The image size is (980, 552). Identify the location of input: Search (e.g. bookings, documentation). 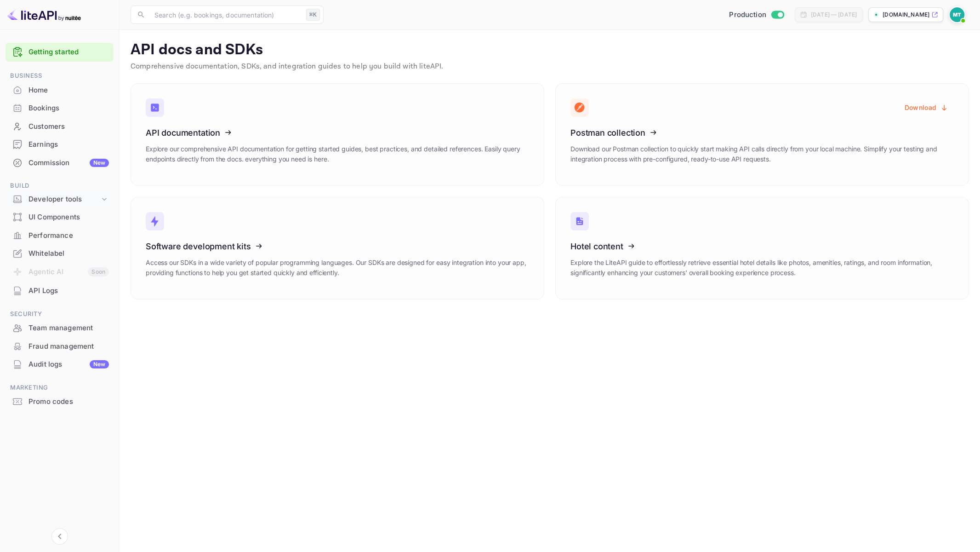
(226, 14).